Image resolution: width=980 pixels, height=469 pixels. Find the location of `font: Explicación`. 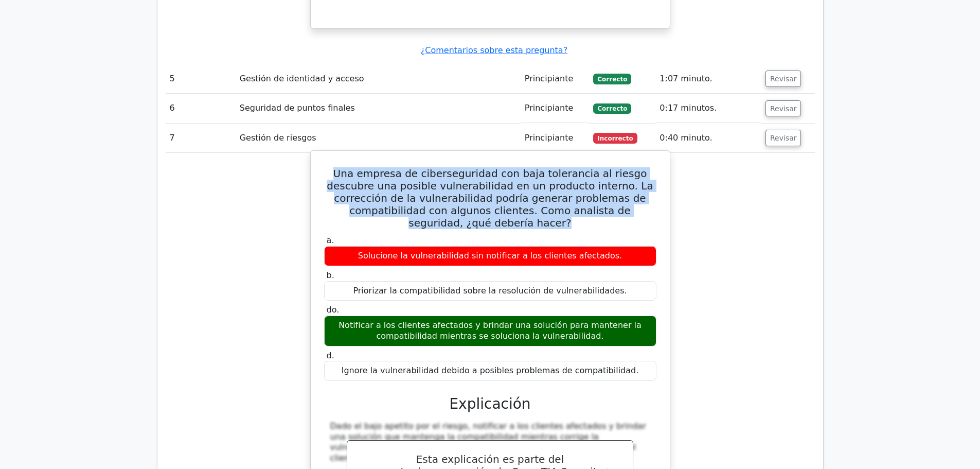

font: Explicación is located at coordinates (490, 404).